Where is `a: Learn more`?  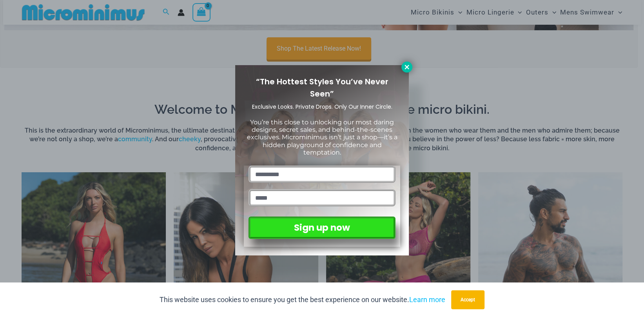 a: Learn more is located at coordinates (427, 300).